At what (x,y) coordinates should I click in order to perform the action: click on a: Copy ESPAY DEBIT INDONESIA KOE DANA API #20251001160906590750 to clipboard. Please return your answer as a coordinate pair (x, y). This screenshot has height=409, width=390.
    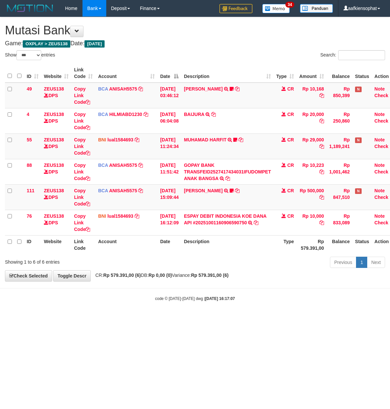
    Looking at the image, I should click on (256, 223).